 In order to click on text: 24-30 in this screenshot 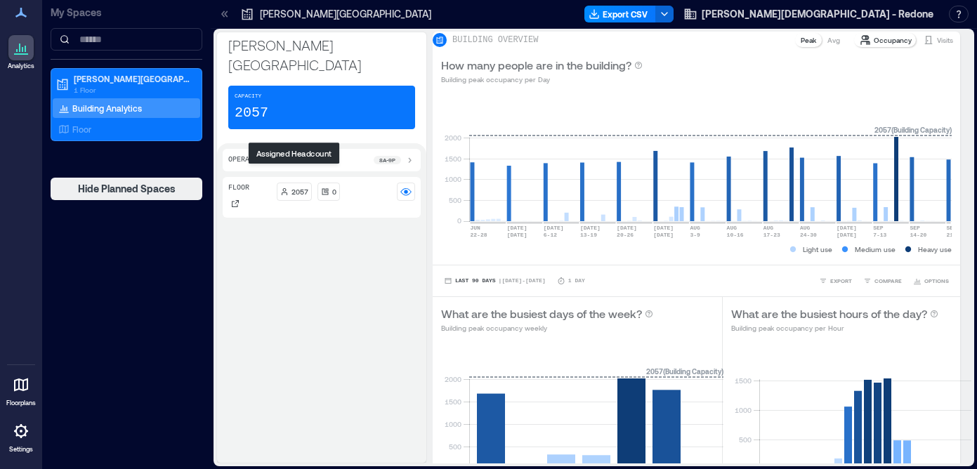, I will do `click(809, 235)`.